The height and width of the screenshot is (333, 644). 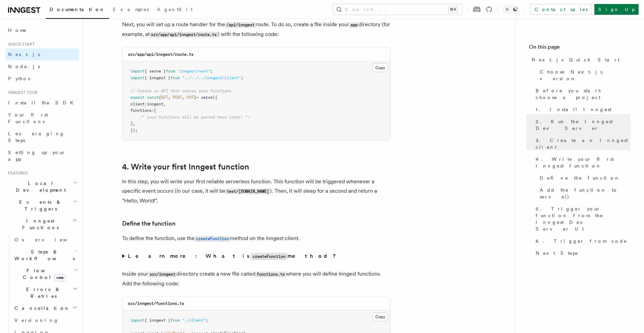 What do you see at coordinates (270, 274) in the screenshot?
I see `code: functions.ts` at bounding box center [270, 274].